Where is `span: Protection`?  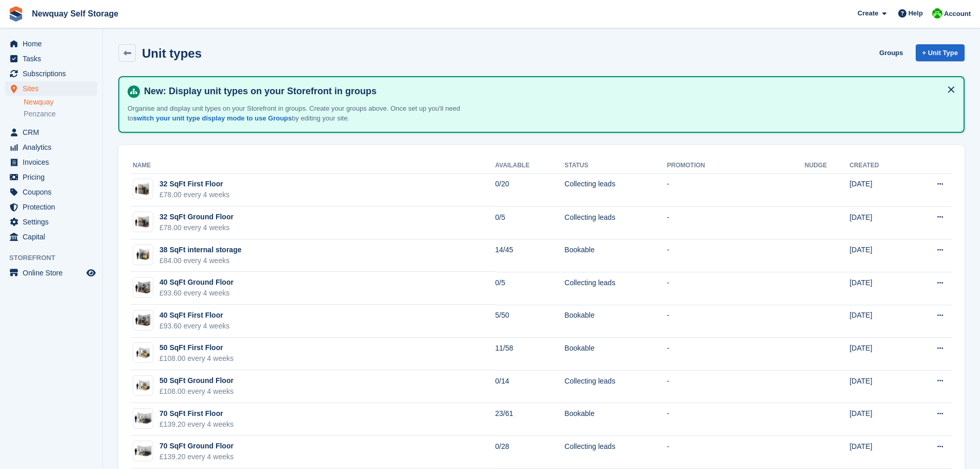 span: Protection is located at coordinates (53, 207).